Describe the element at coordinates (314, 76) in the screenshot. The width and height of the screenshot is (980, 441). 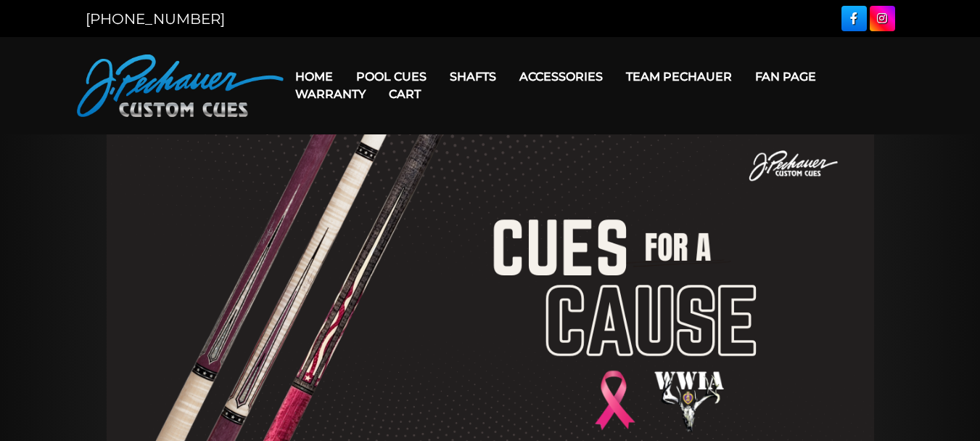
I see `a: Home` at that location.